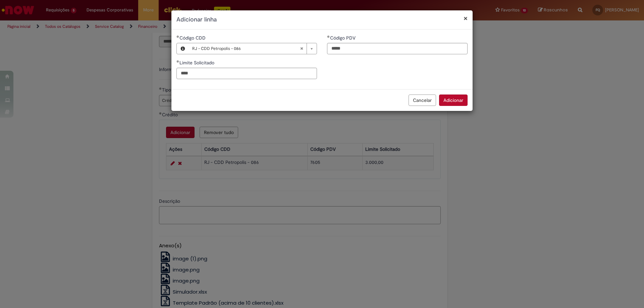  What do you see at coordinates (397, 49) in the screenshot?
I see `input: Código PDV` at bounding box center [397, 49].